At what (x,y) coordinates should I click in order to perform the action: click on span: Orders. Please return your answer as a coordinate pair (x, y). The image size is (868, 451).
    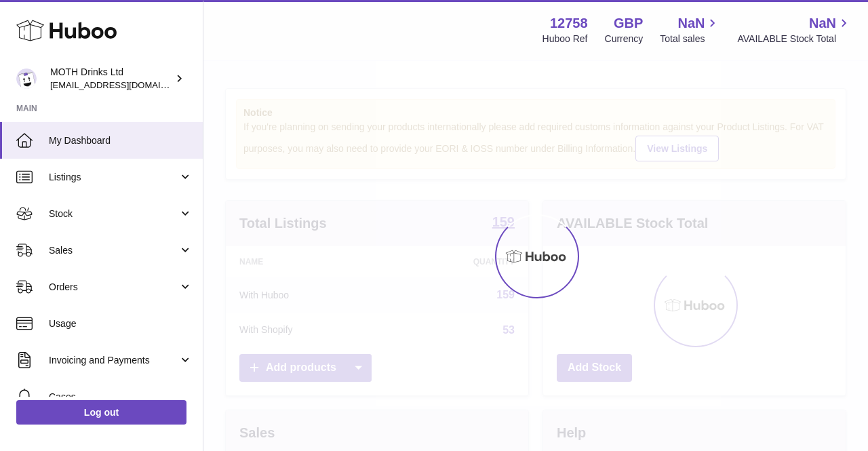
    Looking at the image, I should click on (113, 287).